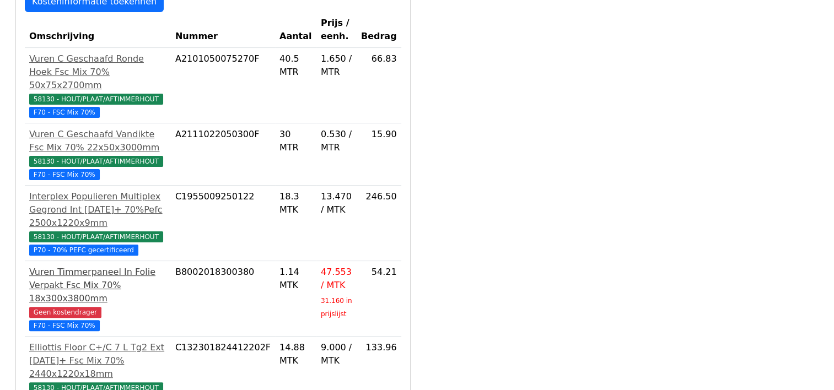 This screenshot has height=390, width=834. Describe the element at coordinates (295, 354) in the screenshot. I see `div: 14.88 MTK` at that location.